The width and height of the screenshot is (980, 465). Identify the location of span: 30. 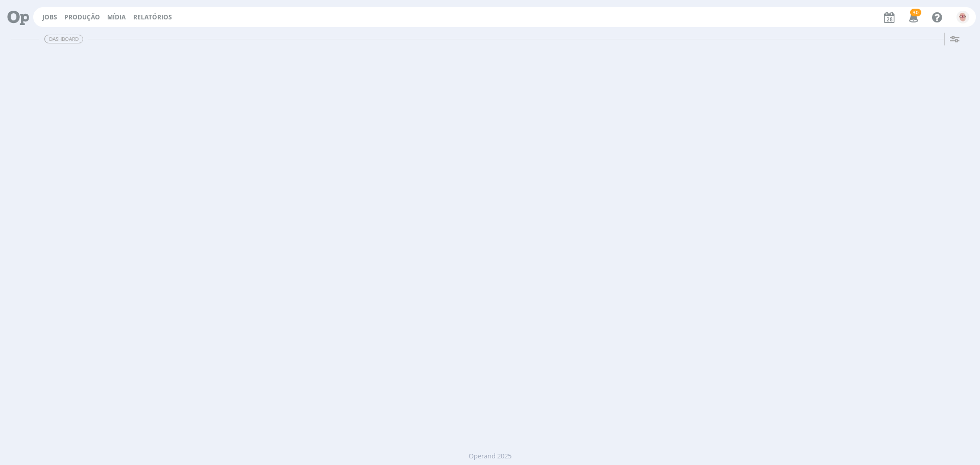
(916, 12).